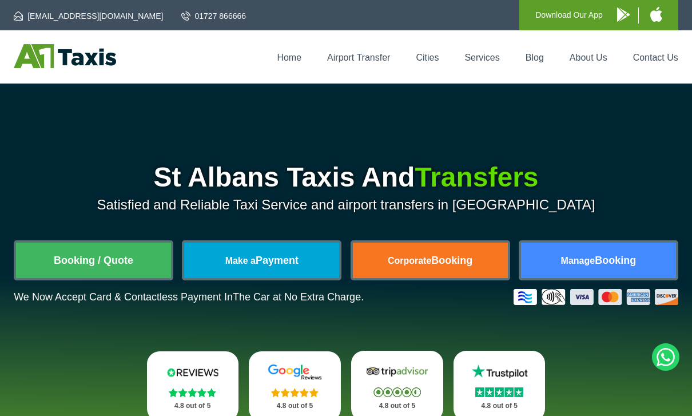 This screenshot has height=416, width=692. I want to click on img: Credit And Debit Cards, so click(596, 297).